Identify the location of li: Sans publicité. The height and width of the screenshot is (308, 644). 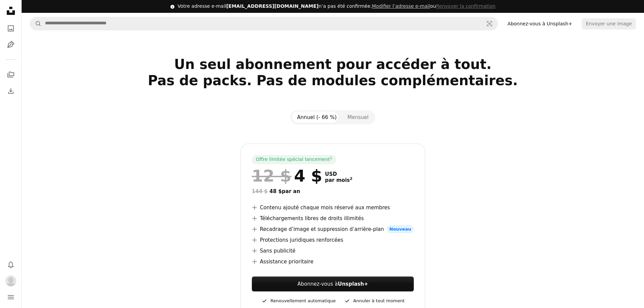
(333, 251).